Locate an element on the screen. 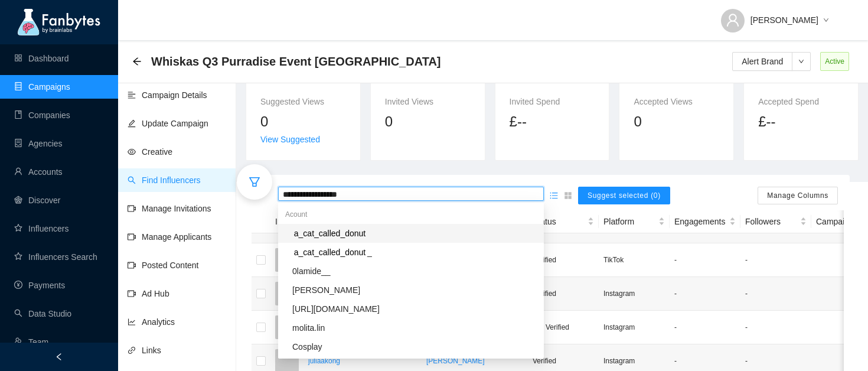  span: Active is located at coordinates (834, 61).